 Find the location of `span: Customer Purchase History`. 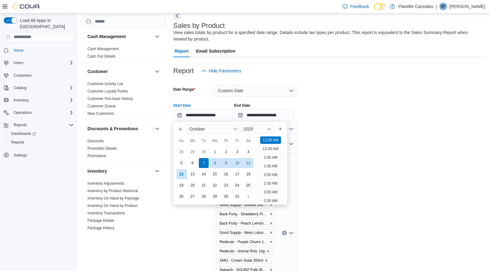

span: Customer Purchase History is located at coordinates (110, 99).